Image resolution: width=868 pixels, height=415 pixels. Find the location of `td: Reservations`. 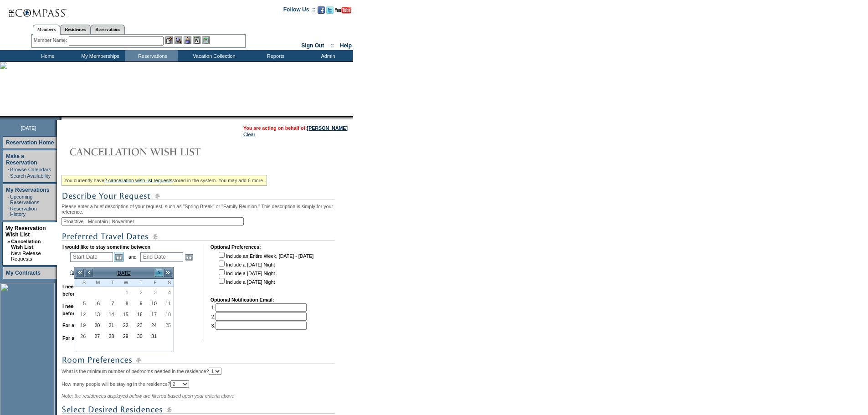

td: Reservations is located at coordinates (151, 56).